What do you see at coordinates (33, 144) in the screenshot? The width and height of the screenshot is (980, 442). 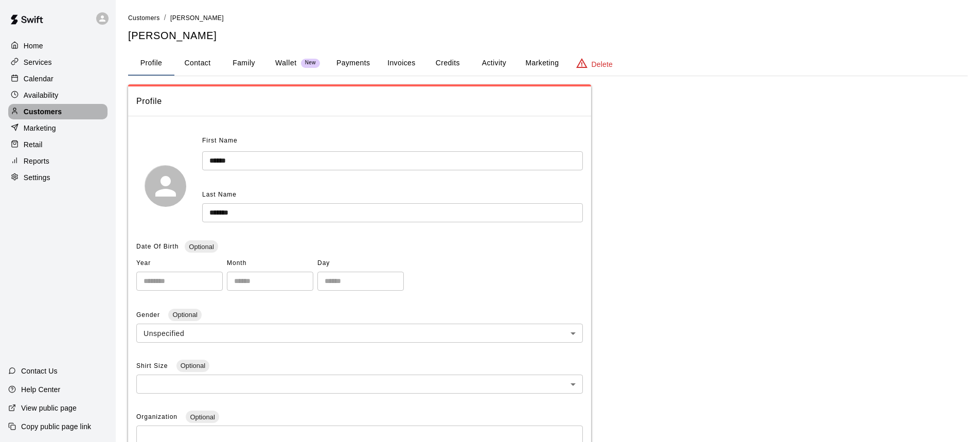 I see `p: Retail` at bounding box center [33, 144].